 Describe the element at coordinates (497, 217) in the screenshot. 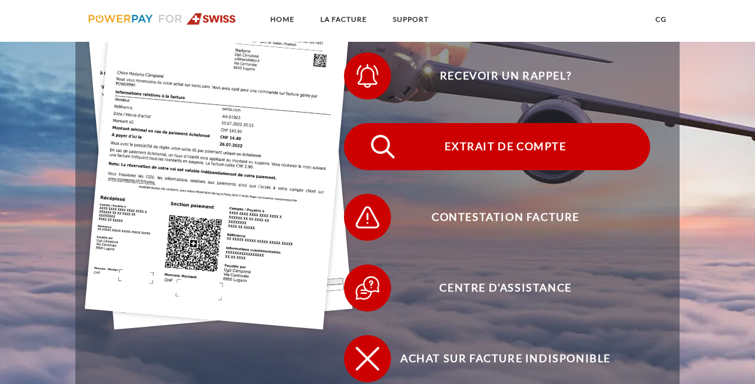

I see `a: Contestation Facture` at that location.